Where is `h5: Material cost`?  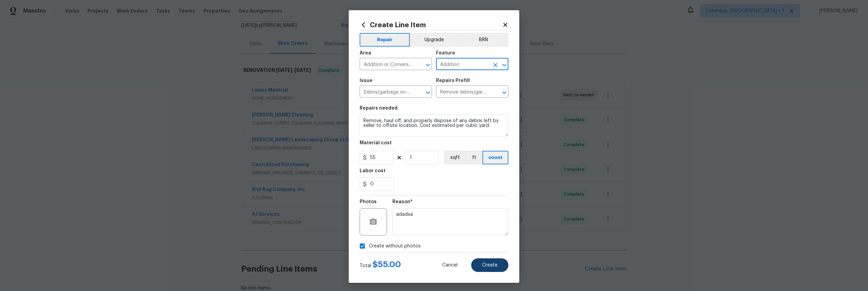
h5: Material cost is located at coordinates (376, 143).